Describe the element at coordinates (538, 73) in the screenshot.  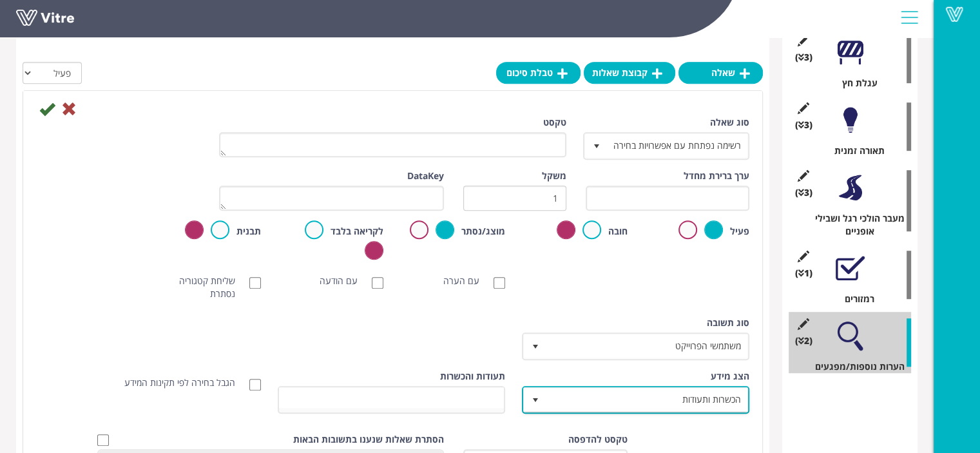
I see `a: טבלת סיכום` at that location.